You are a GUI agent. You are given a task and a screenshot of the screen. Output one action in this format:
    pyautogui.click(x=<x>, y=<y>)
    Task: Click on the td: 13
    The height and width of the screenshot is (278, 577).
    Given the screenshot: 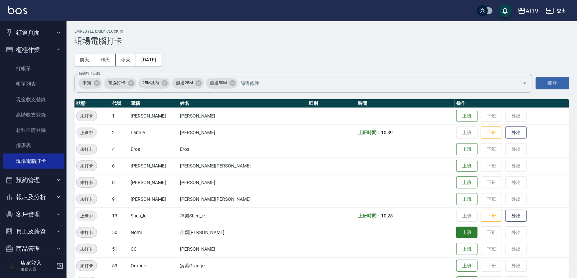 What is the action you would take?
    pyautogui.click(x=120, y=215)
    